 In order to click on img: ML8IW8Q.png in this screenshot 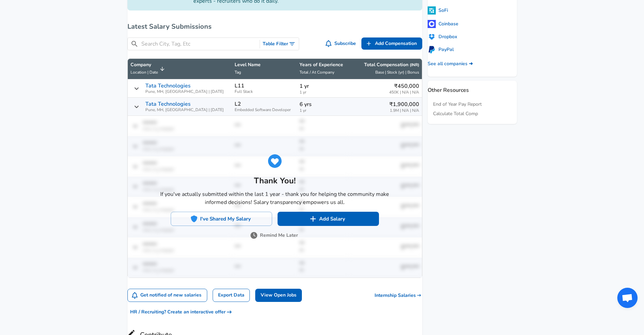, I will do `click(432, 24)`.